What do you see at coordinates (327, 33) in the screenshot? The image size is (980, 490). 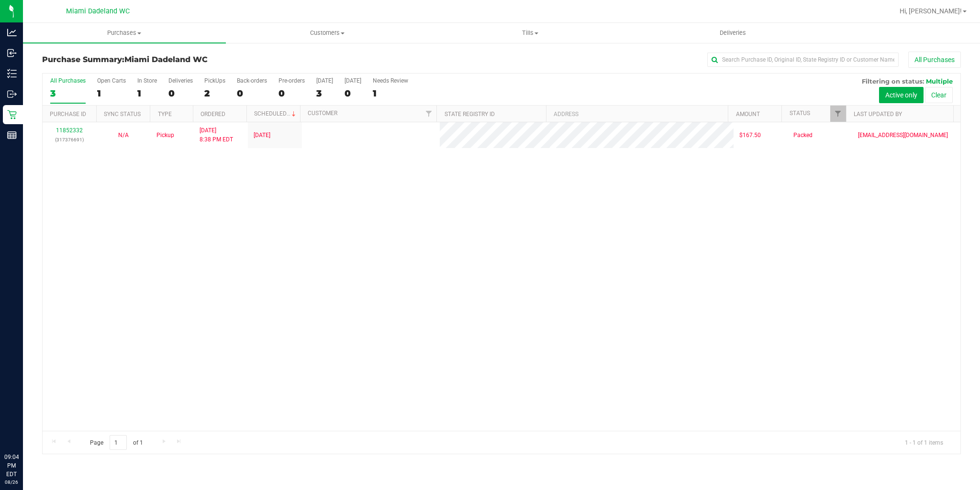 I see `a: Customers` at bounding box center [327, 33].